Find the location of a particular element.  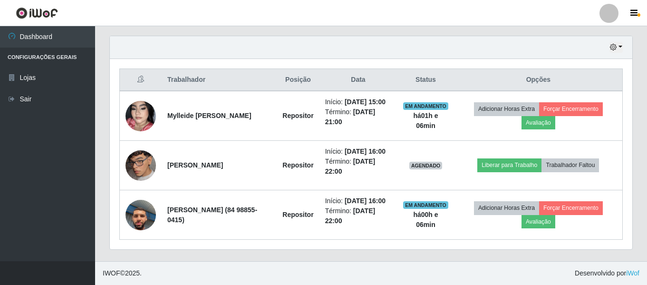

button: Trabalhador Faltou is located at coordinates (570, 165).